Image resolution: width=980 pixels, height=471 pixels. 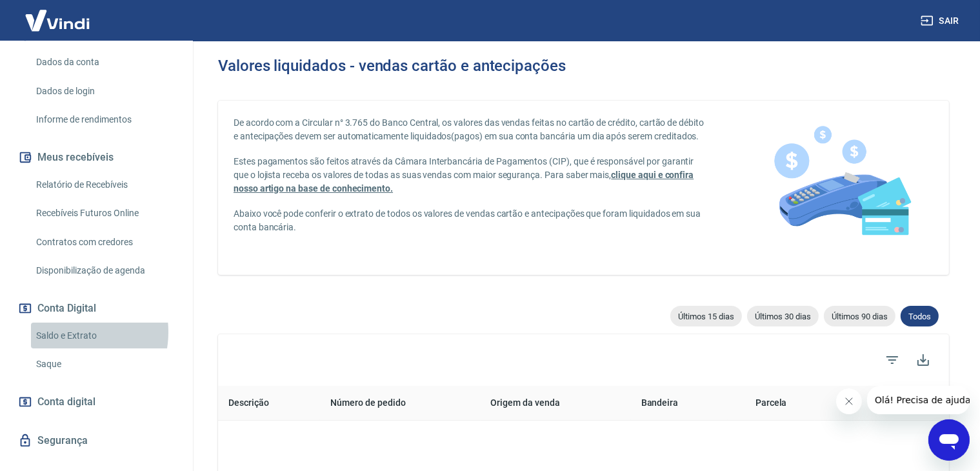 I want to click on span: Filtros, so click(x=892, y=360).